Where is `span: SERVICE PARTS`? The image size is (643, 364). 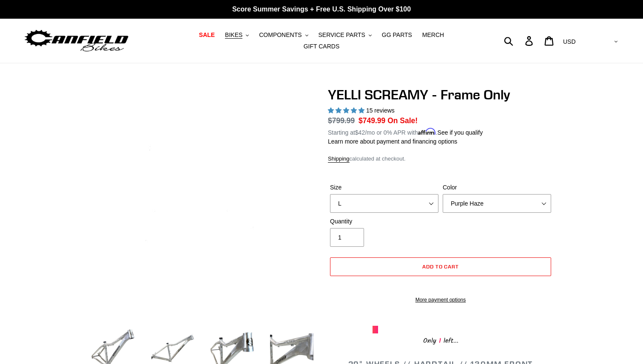 span: SERVICE PARTS is located at coordinates (342, 35).